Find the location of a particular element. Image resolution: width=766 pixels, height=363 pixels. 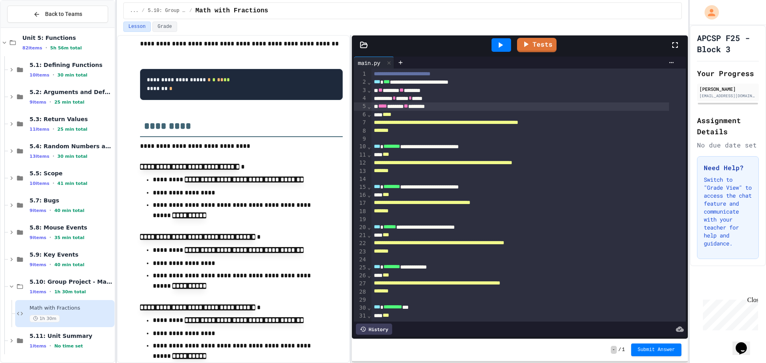

div: 12 is located at coordinates (360, 163).